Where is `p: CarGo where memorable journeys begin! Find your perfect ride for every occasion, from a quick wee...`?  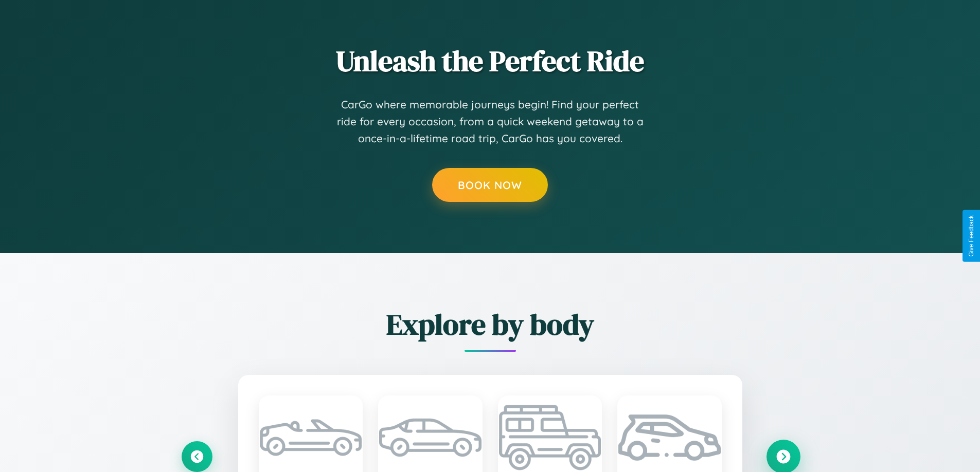
p: CarGo where memorable journeys begin! Find your perfect ride for every occasion, from a quick wee... is located at coordinates (490, 122).